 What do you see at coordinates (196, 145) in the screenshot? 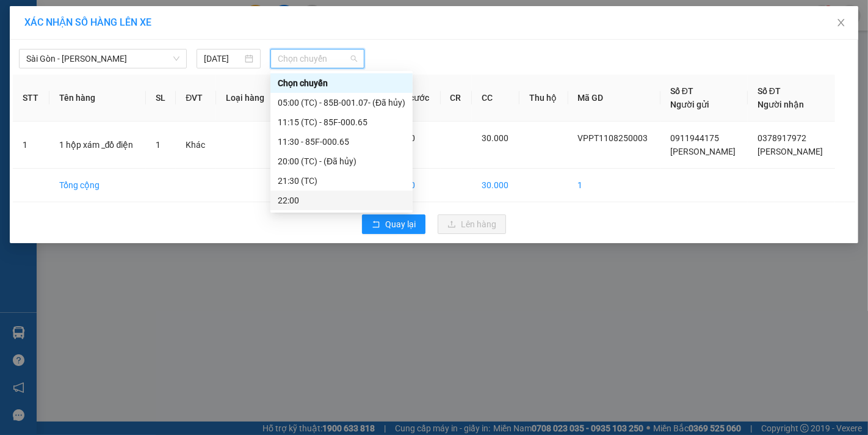
I see `td: Khác` at bounding box center [196, 145].